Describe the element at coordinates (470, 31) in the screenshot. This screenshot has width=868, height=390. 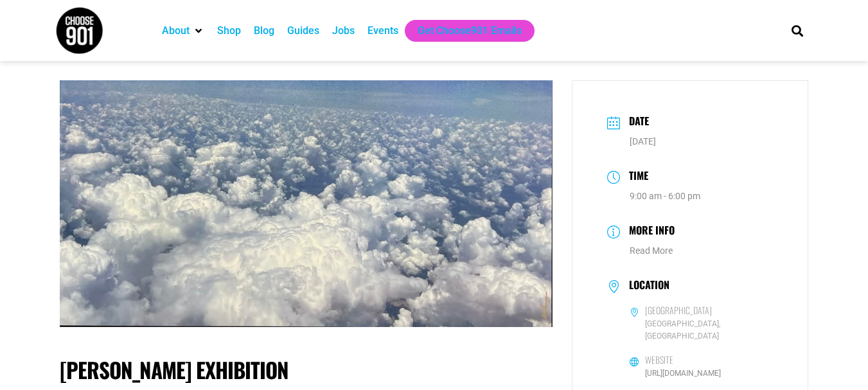
I see `div: Get Choose901 Emails` at that location.